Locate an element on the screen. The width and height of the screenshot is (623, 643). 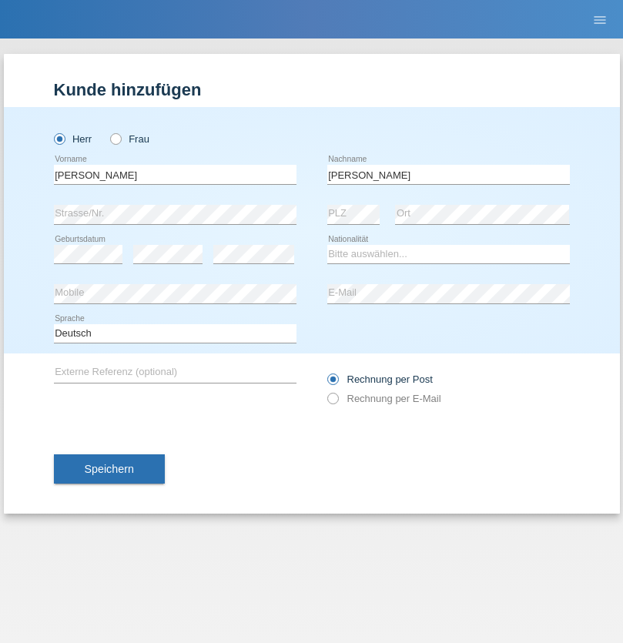
label: Frau is located at coordinates (129, 139).